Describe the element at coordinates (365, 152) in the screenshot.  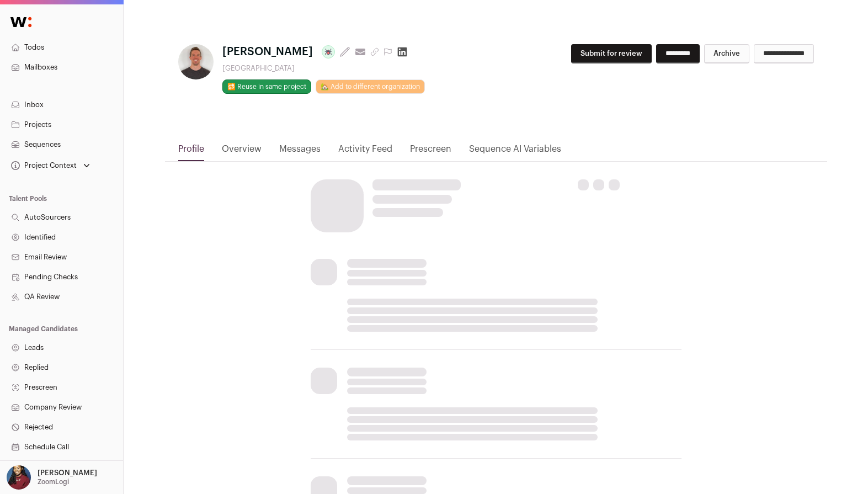
I see `a: Activity Feed` at that location.